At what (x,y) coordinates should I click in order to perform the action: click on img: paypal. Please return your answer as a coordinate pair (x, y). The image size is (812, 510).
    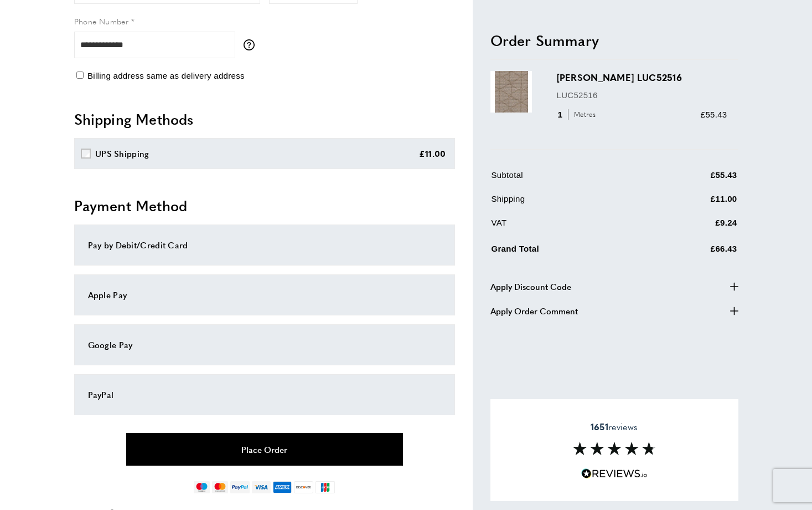
    Looking at the image, I should click on (240, 487).